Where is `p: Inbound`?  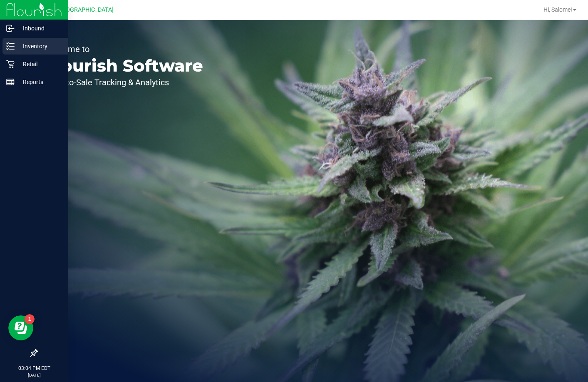
p: Inbound is located at coordinates (39, 28).